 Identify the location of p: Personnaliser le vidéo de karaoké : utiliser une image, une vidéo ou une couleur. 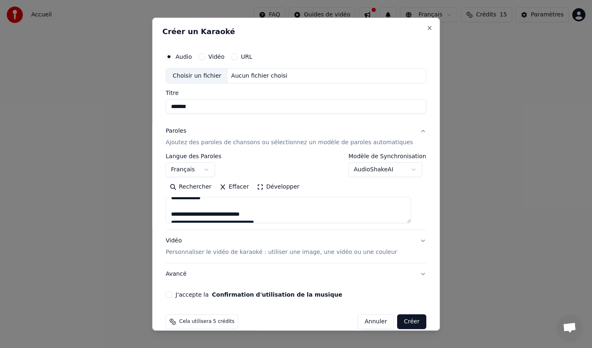
(281, 253).